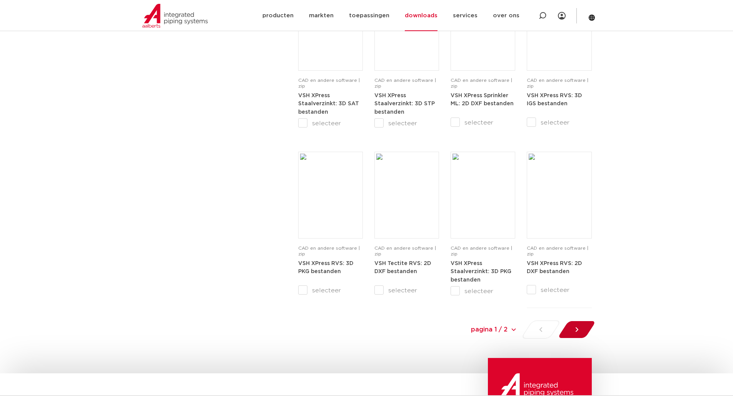  Describe the element at coordinates (403, 268) in the screenshot. I see `a: VSH Tectite RVS: 2D DXF bestanden` at that location.